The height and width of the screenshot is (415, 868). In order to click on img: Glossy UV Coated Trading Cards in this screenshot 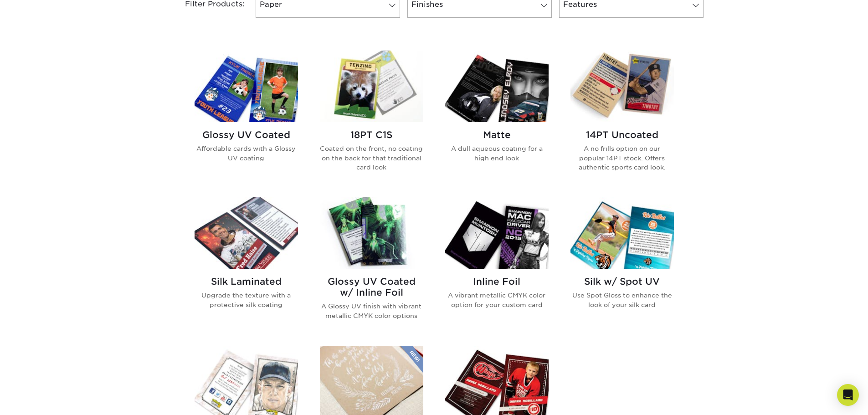, I will do `click(246, 86)`.